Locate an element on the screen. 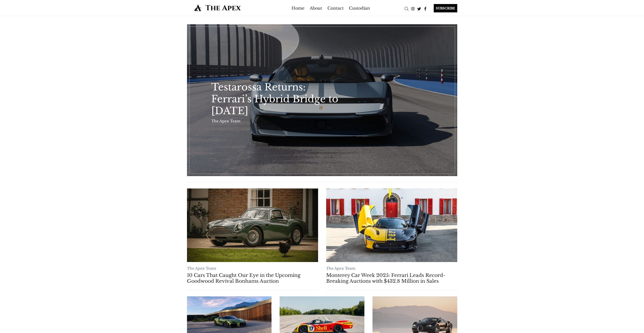 This screenshot has width=644, height=333. img: The Apex by Custodian is located at coordinates (218, 8).